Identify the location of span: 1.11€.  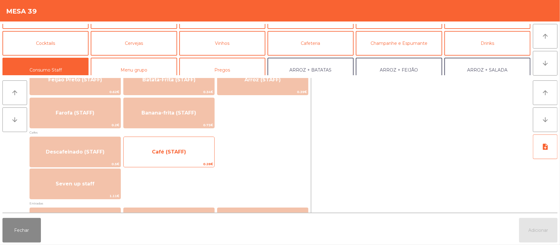
(75, 196).